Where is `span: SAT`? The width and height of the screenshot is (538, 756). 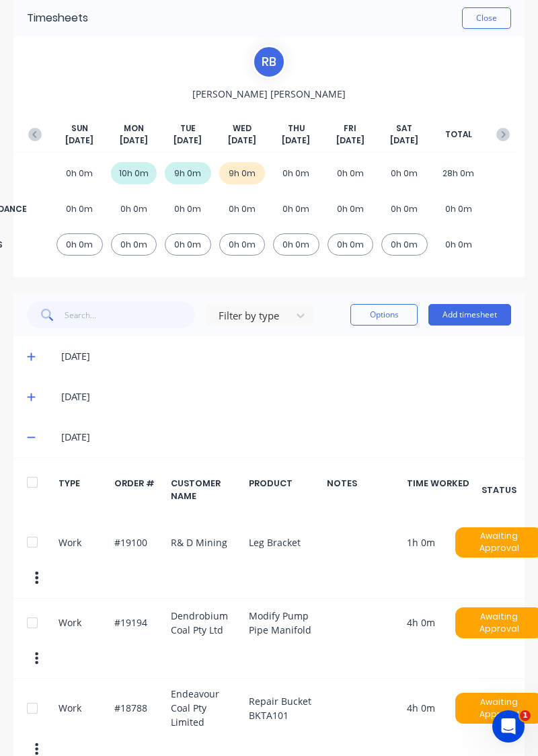
span: SAT is located at coordinates (404, 129).